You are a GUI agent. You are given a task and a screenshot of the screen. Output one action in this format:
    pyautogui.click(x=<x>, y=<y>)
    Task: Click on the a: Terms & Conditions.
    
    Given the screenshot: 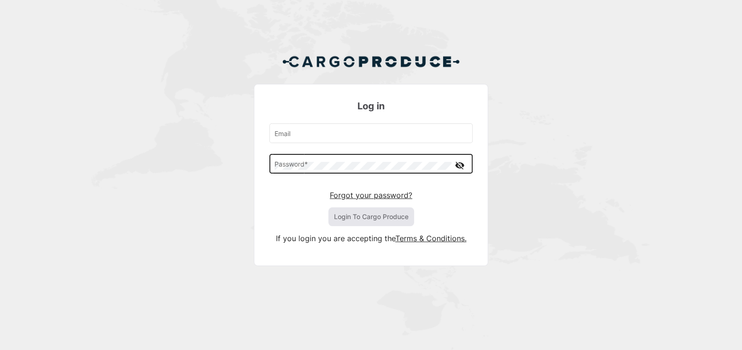 What is the action you would take?
    pyautogui.click(x=431, y=238)
    